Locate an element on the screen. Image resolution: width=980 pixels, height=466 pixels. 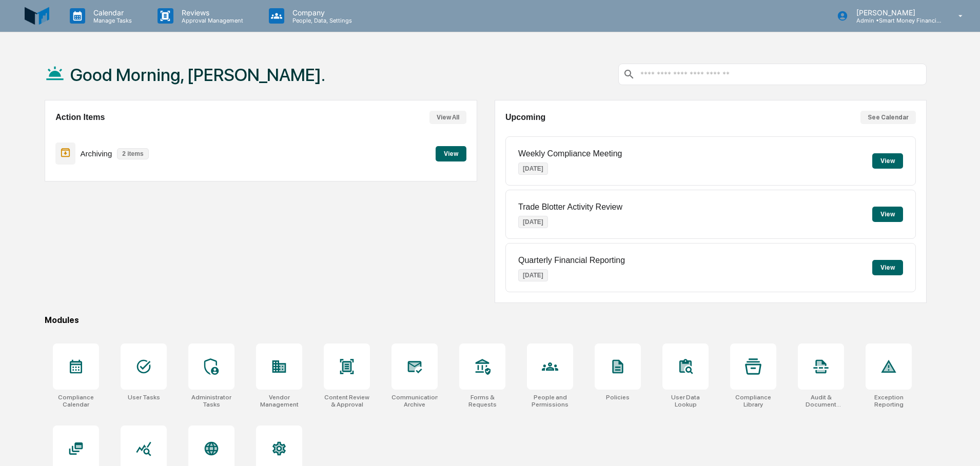
div: Policies is located at coordinates (618, 398).